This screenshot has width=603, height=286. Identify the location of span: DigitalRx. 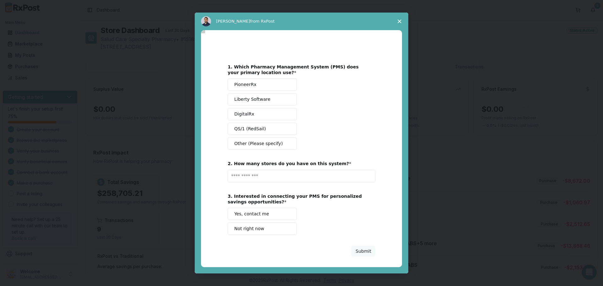
(244, 114).